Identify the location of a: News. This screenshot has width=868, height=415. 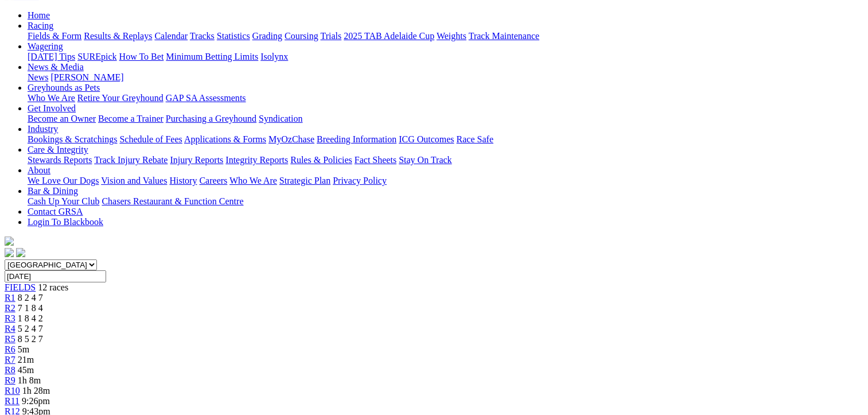
(38, 77).